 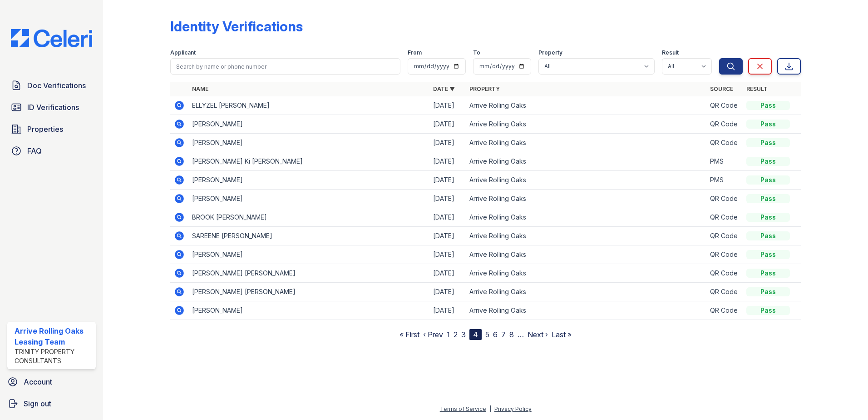 I want to click on a: 5, so click(x=487, y=334).